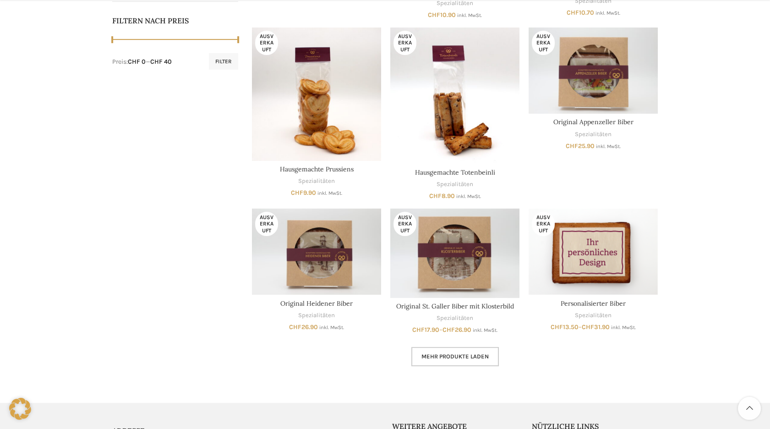  Describe the element at coordinates (161, 61) in the screenshot. I see `span: CHF 40` at that location.